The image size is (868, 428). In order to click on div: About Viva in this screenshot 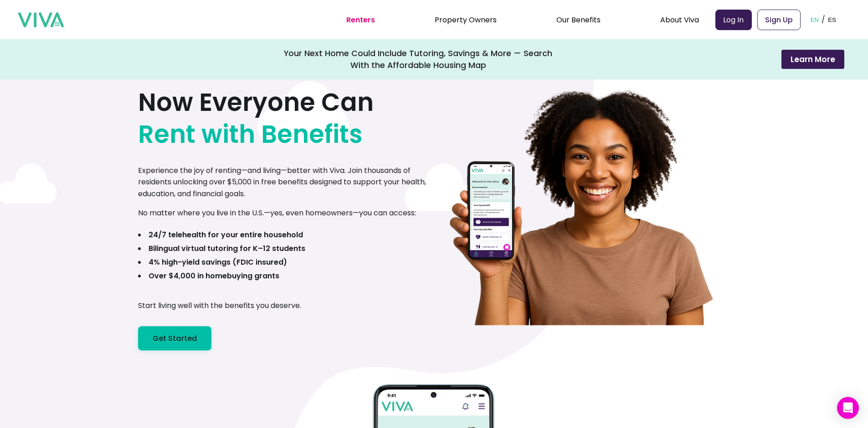, I will do `click(679, 19)`.